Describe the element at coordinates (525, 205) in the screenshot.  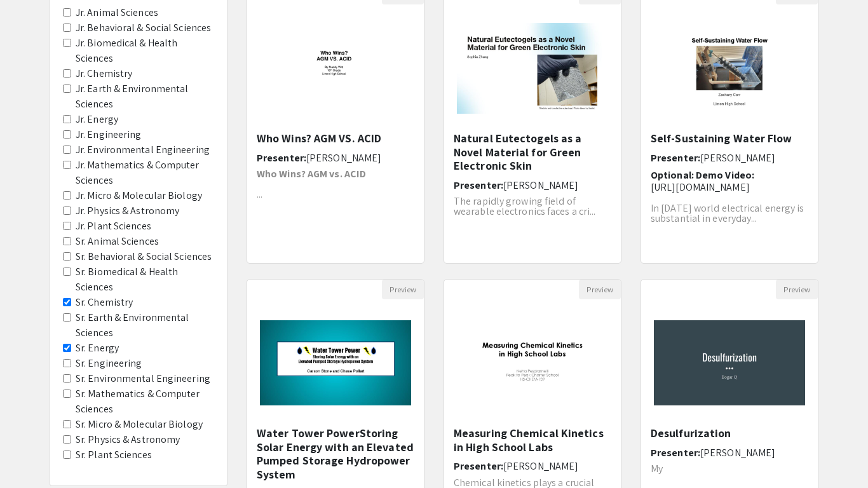
I see `span: The rapidly growing field of wearable electronics faces a cri...` at that location.